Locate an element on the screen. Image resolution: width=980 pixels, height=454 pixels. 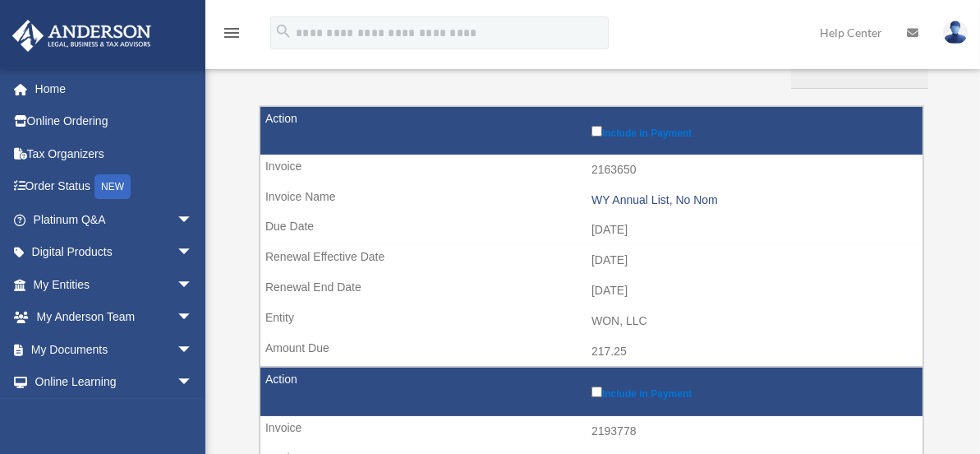
a: Platinum Q&Aarrow_drop_down is located at coordinates (114, 220).